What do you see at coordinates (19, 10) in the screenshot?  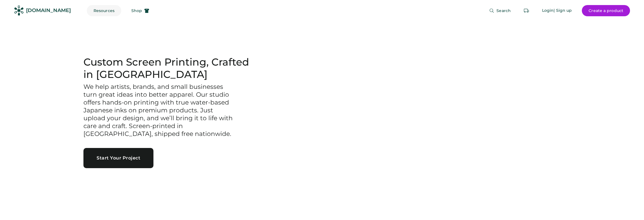 I see `img: Rendered Logo - Screens` at bounding box center [19, 10].